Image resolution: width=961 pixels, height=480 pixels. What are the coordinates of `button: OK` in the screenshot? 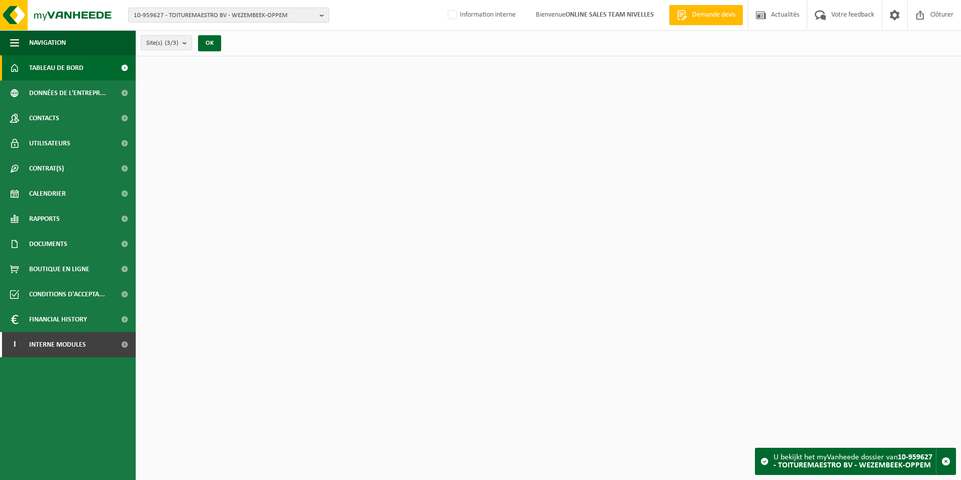 It's located at (210, 43).